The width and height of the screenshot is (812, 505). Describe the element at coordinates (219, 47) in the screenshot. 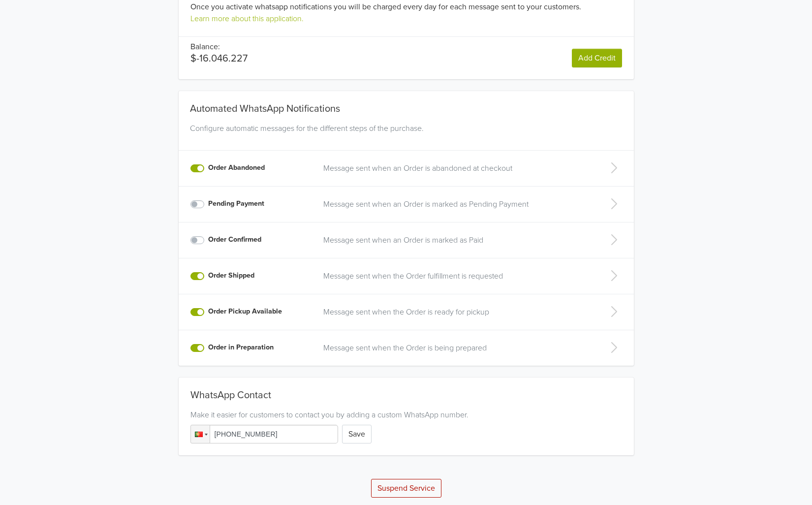

I see `p: Balance:` at that location.